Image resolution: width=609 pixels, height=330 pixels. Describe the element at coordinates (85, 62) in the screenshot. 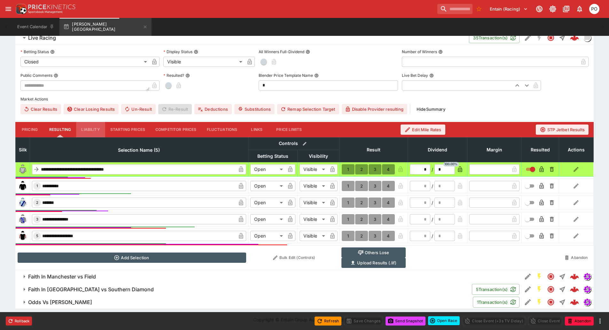

I see `div: Closed` at that location.